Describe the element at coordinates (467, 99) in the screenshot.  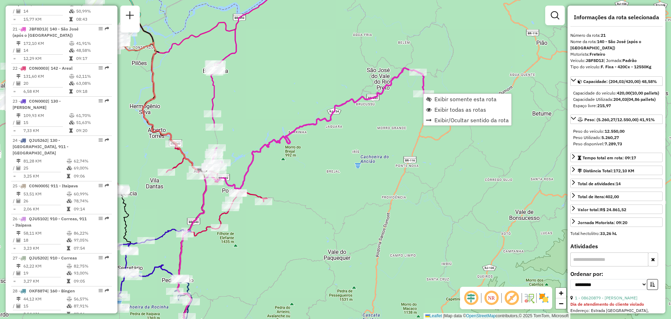
I see `li: Exibir somente esta rota` at that location.